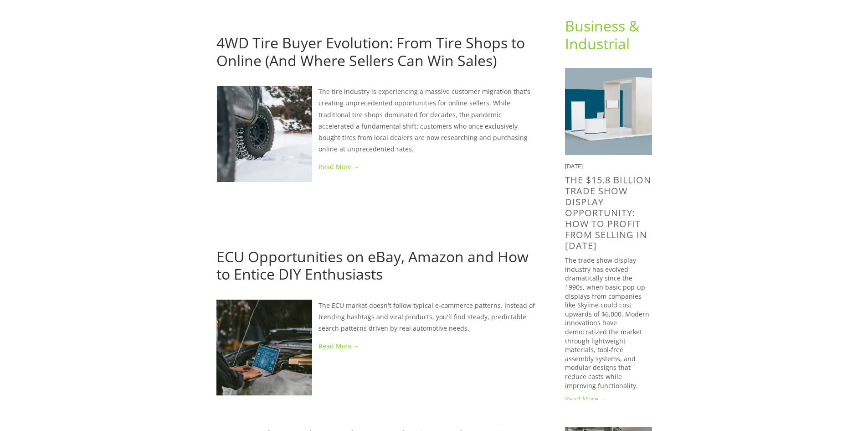  Describe the element at coordinates (608, 399) in the screenshot. I see `a: Read More →` at that location.